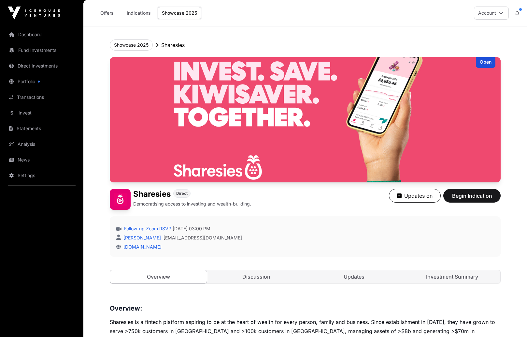 The height and width of the screenshot is (337, 527). What do you see at coordinates (486, 62) in the screenshot?
I see `div: Open` at bounding box center [486, 62].